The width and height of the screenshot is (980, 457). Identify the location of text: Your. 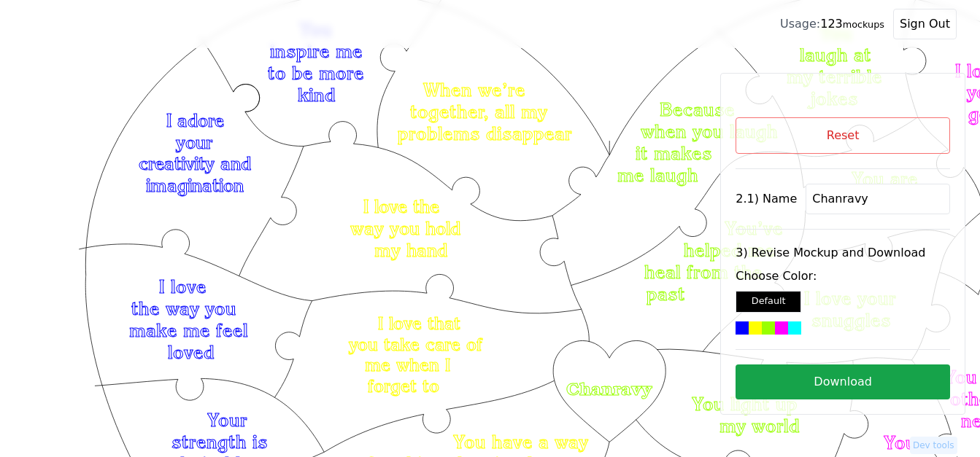
(227, 421).